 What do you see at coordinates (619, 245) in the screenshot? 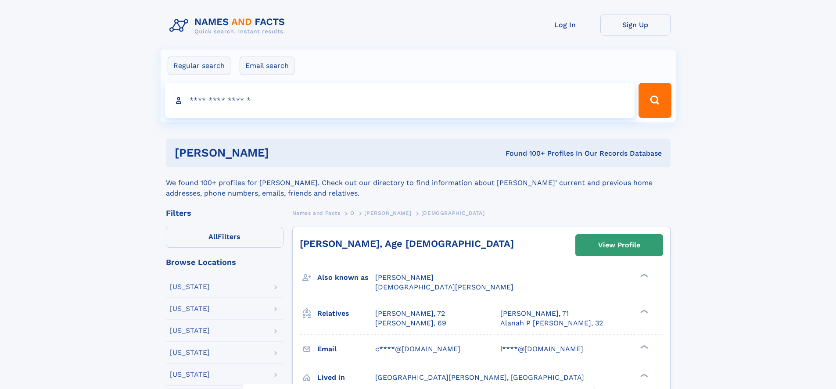
I see `a: View Profile` at bounding box center [619, 245].